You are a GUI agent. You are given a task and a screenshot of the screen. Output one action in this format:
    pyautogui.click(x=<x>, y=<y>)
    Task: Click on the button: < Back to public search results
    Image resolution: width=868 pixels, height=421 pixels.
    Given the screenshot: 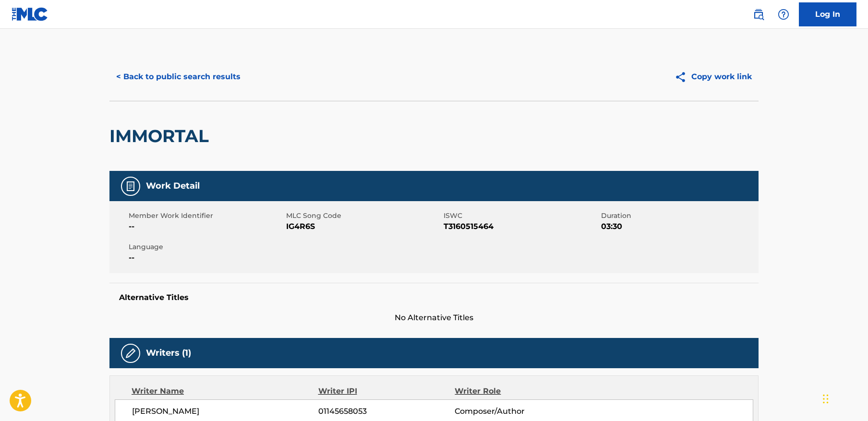 What is the action you would take?
    pyautogui.click(x=178, y=77)
    